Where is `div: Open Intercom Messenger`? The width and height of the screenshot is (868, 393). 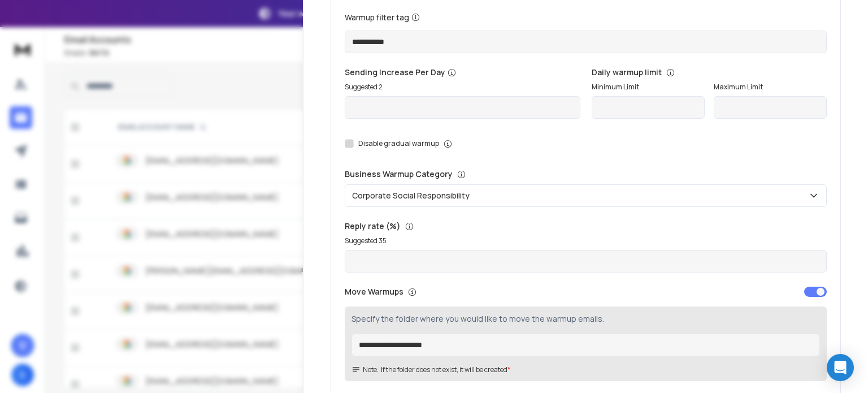 div: Open Intercom Messenger is located at coordinates (841, 368).